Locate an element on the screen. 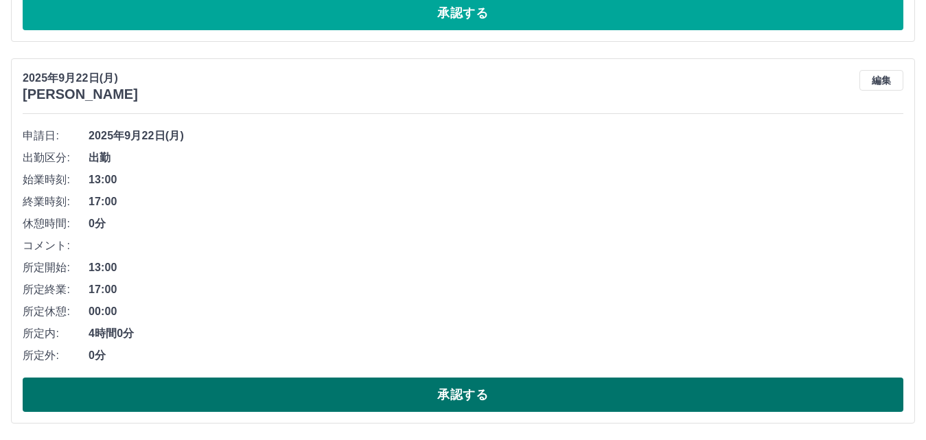 This screenshot has height=440, width=926. span: 休憩時間: is located at coordinates (56, 224).